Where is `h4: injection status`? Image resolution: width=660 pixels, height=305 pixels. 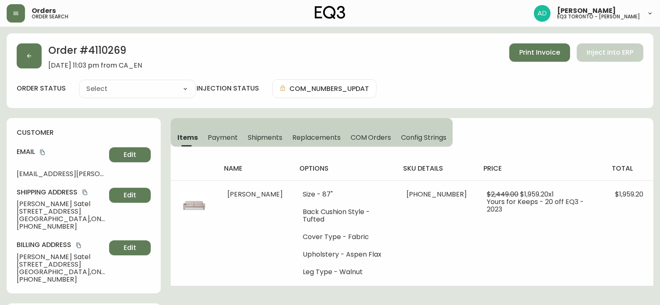 h4: injection status is located at coordinates (228, 88).